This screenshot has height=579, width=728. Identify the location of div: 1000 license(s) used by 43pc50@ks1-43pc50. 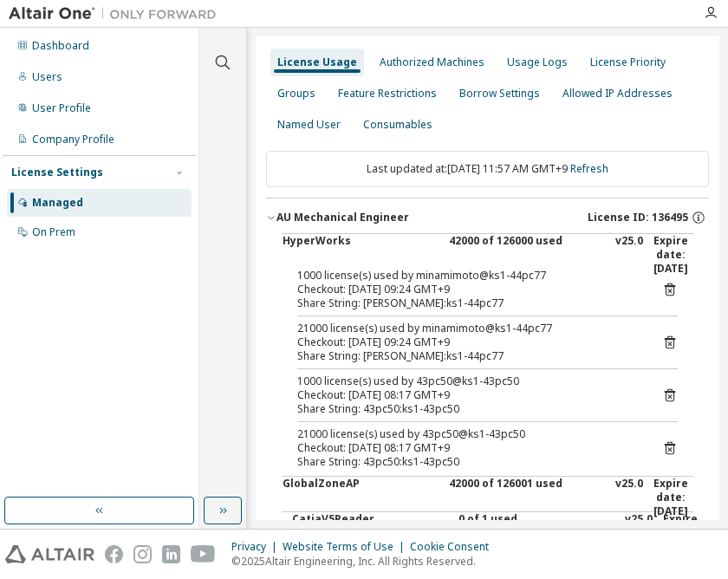
(466, 382).